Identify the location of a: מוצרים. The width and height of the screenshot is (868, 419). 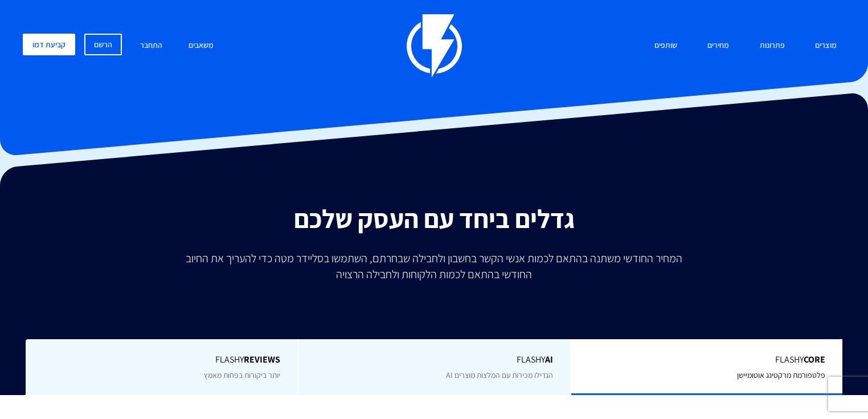
(826, 46).